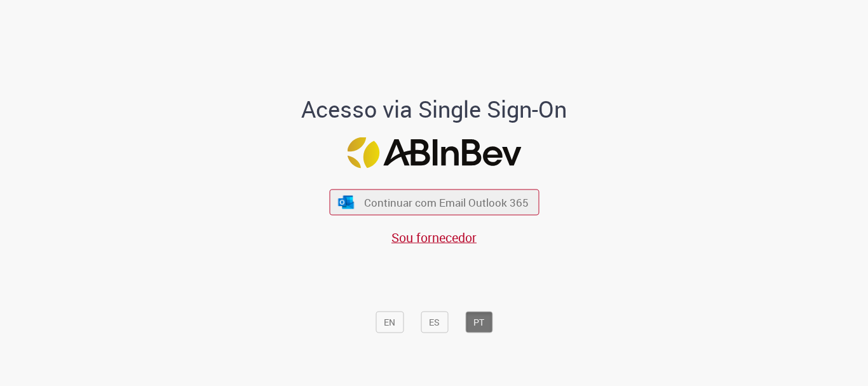 The height and width of the screenshot is (386, 868). I want to click on h1: Acesso via Single Sign-On, so click(434, 109).